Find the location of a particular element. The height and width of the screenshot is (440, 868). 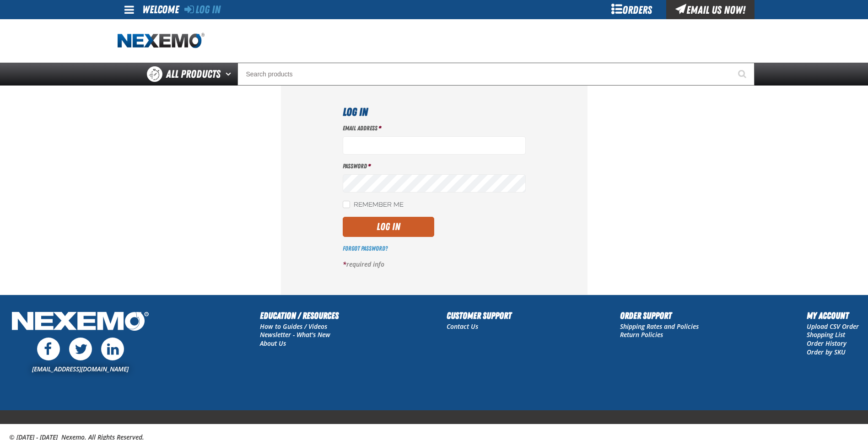

a: Newsletter - What's New is located at coordinates (295, 334).